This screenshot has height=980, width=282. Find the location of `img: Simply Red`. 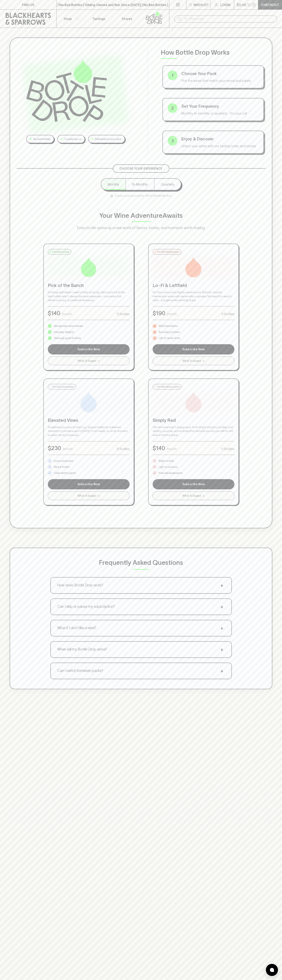

img: Simply Red is located at coordinates (194, 402).